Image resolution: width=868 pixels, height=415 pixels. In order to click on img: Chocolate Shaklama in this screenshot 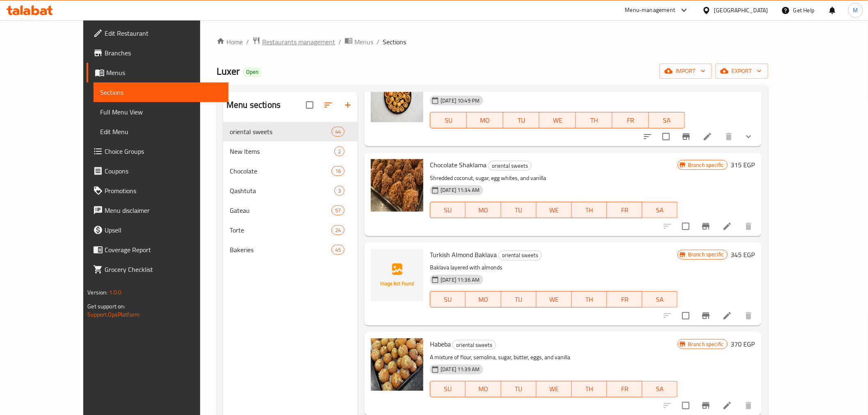, I will do `click(397, 185)`.